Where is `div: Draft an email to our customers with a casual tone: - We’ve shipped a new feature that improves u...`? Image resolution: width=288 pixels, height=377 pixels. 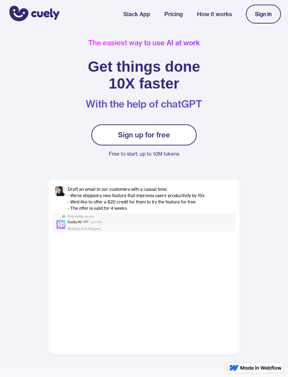 div: Draft an email to our customers with a casual tone: - We’ve shipped a new feature that improves u... is located at coordinates (136, 199).